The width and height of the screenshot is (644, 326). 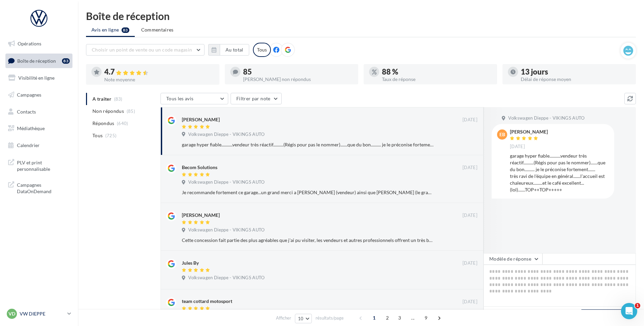 I want to click on span: Campagnes, so click(x=29, y=94).